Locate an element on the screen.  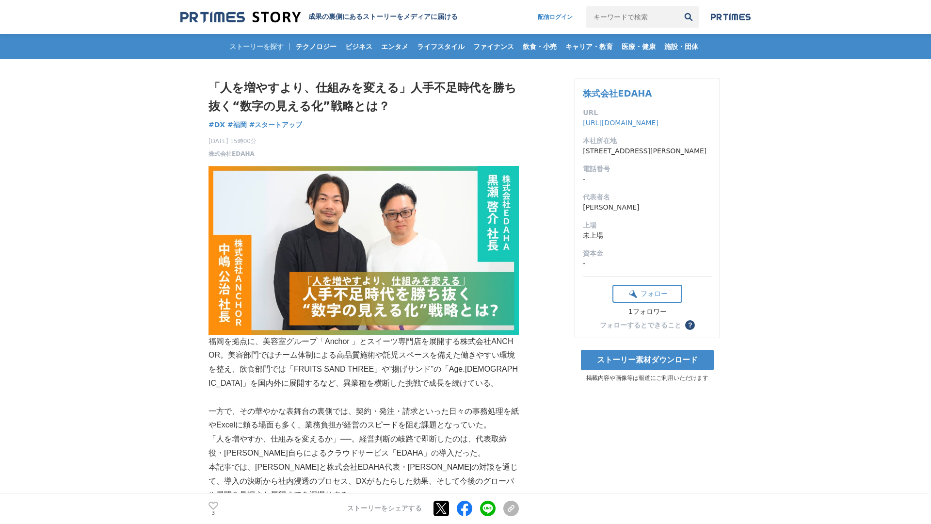
button: フォロー is located at coordinates (648, 293).